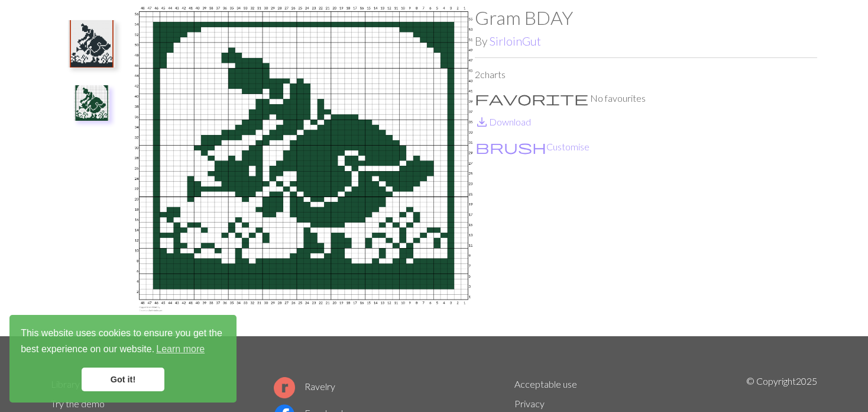 This screenshot has height=412, width=868. Describe the element at coordinates (285, 387) in the screenshot. I see `img: Ravelry logo` at that location.